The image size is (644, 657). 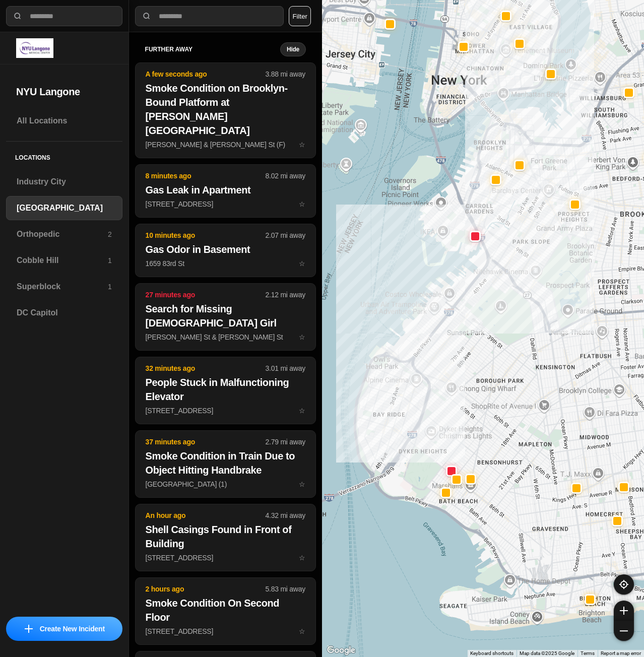 What do you see at coordinates (588, 653) in the screenshot?
I see `a: Terms (opens in new tab)` at bounding box center [588, 653].